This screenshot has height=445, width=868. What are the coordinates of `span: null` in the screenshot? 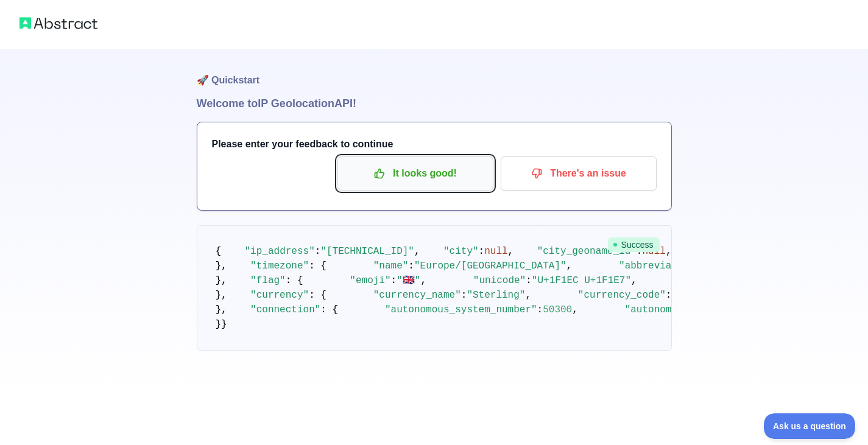 It's located at (496, 251).